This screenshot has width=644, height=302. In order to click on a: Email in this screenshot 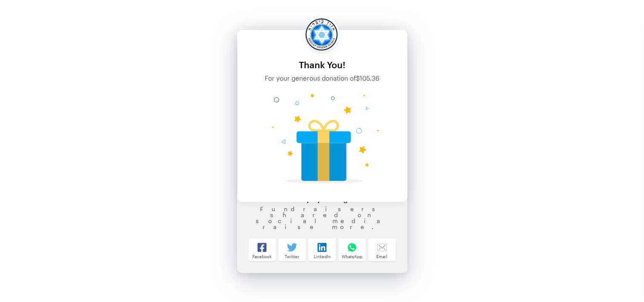, I will do `click(382, 250)`.